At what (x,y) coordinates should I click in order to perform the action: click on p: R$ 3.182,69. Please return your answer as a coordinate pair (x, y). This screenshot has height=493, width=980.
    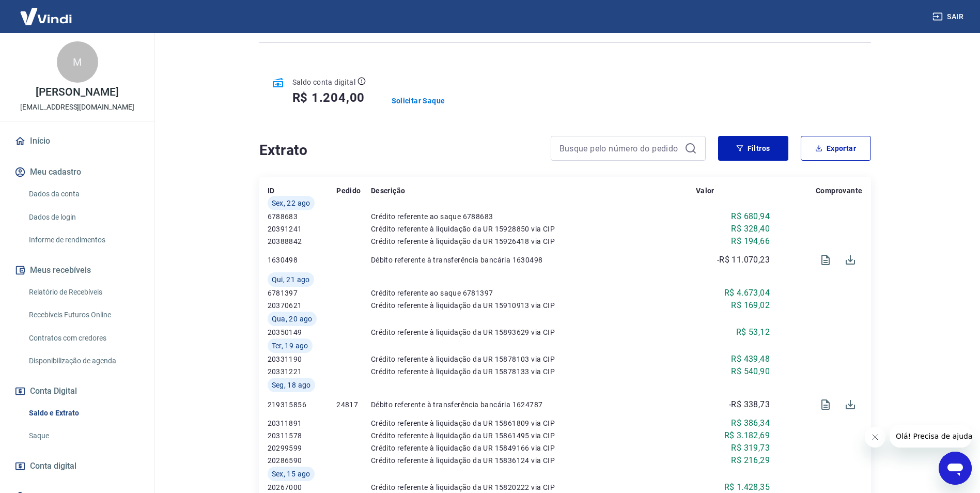
    Looking at the image, I should click on (747, 435).